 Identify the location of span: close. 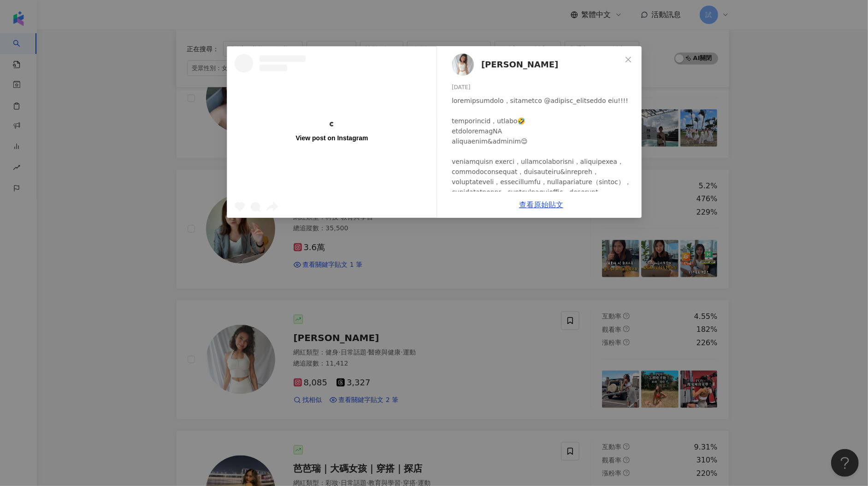
(629, 59).